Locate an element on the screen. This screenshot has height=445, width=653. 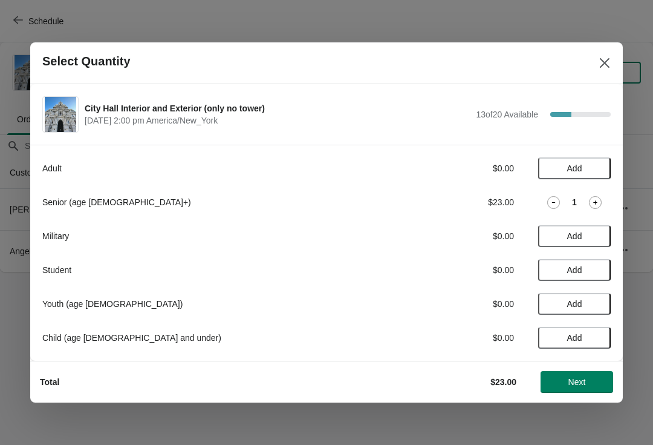
div: Student is located at coordinates (210, 270).